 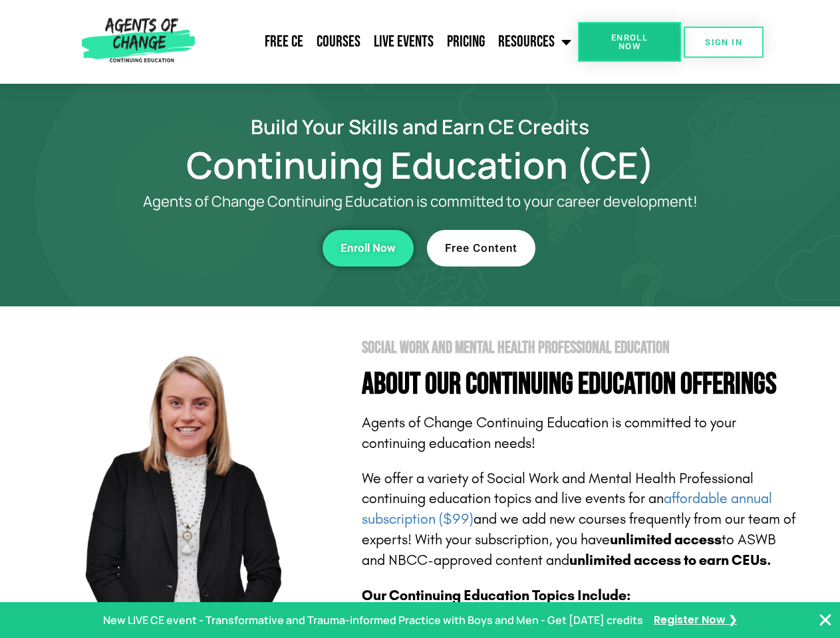 What do you see at coordinates (581, 348) in the screenshot?
I see `h2: Social Work and Mental Health Professional Education` at bounding box center [581, 348].